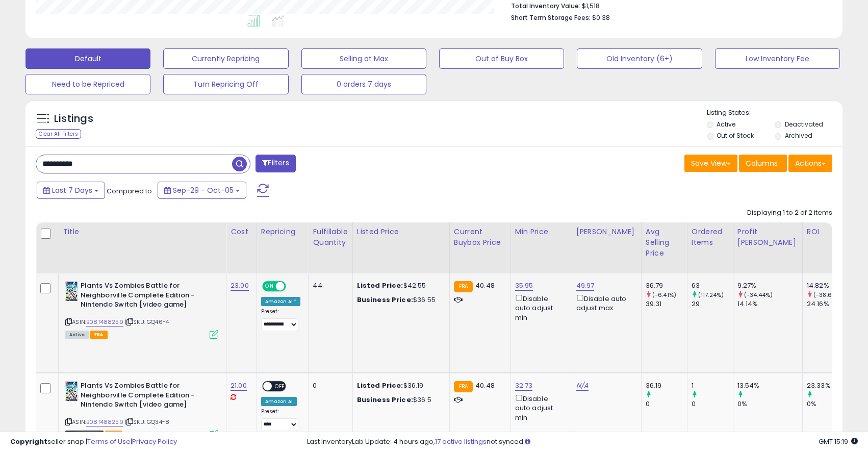 Image resolution: width=868 pixels, height=452 pixels. Describe the element at coordinates (582, 442) in the screenshot. I see `div: Last InventoryLab Update: 4 hours ago, not synced.` at that location.